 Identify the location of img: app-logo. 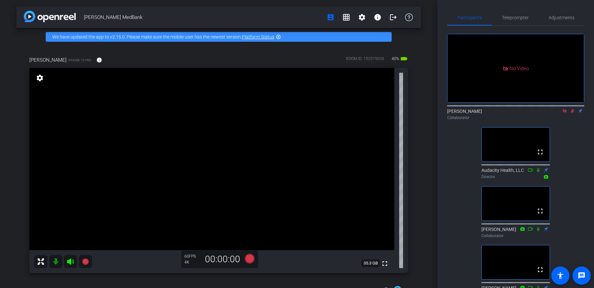
(50, 16).